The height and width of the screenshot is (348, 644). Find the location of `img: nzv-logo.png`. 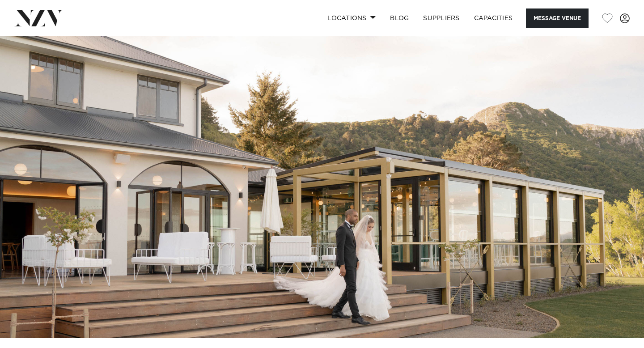

img: nzv-logo.png is located at coordinates (39, 18).